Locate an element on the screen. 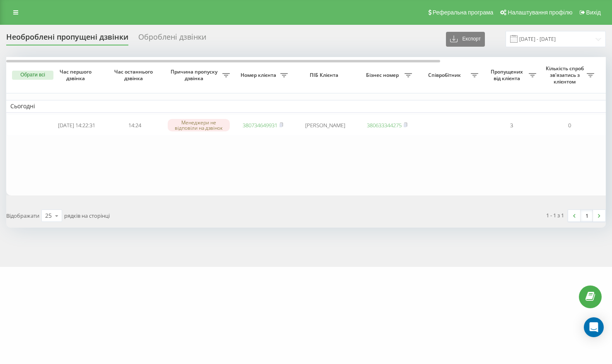  span: Співробітник is located at coordinates (446, 76).